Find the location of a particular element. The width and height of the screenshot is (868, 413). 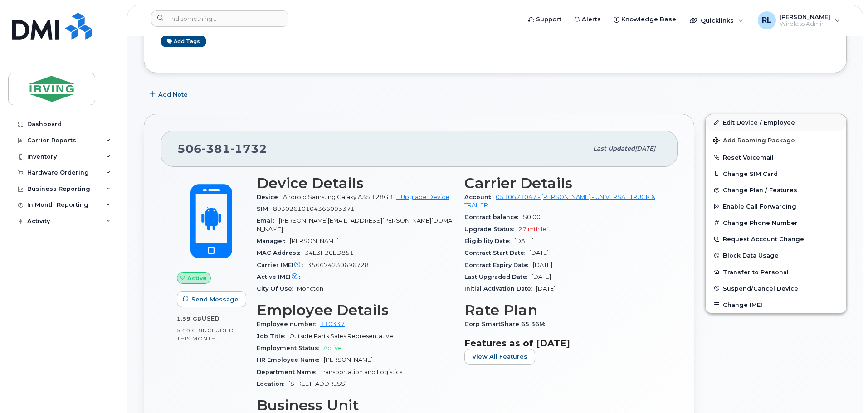

button: Change SIM Card is located at coordinates (776, 174).